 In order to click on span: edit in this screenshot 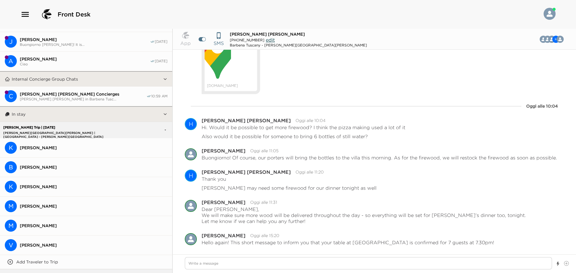, I will do `click(270, 40)`.